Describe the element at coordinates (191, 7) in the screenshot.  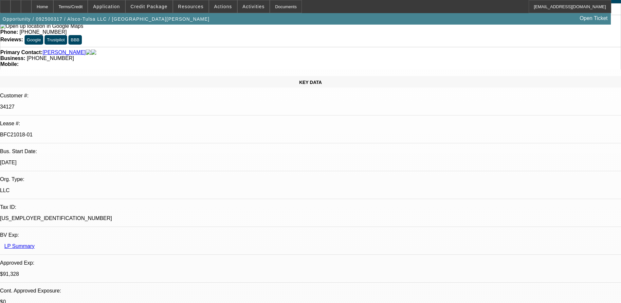
I see `button: Resources` at that location.